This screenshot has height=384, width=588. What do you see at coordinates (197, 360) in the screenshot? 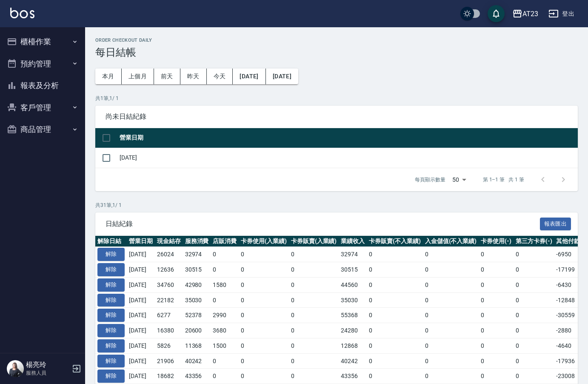
I see `td: 40242` at bounding box center [197, 360].